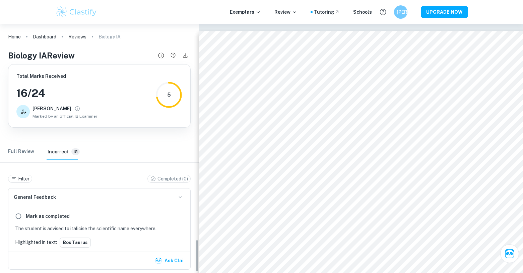 This screenshot has width=523, height=273. What do you see at coordinates (172, 179) in the screenshot?
I see `p: Completed ( 0 )` at bounding box center [172, 179].